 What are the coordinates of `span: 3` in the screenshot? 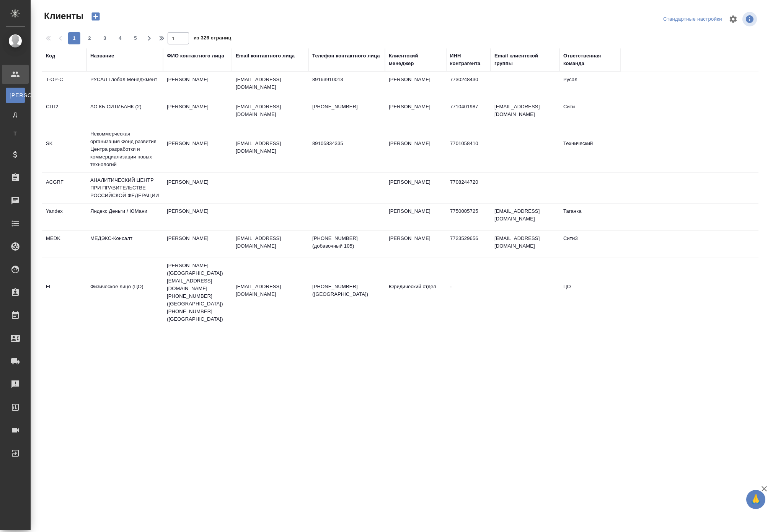 It's located at (105, 38).